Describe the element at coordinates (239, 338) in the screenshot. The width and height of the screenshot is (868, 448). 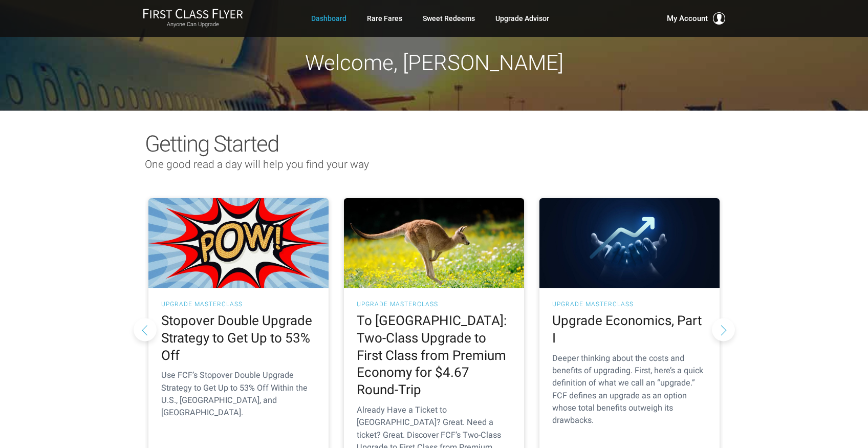
I see `h2: Stopover Double Upgrade Strategy to Get Up to 53% Off` at that location.